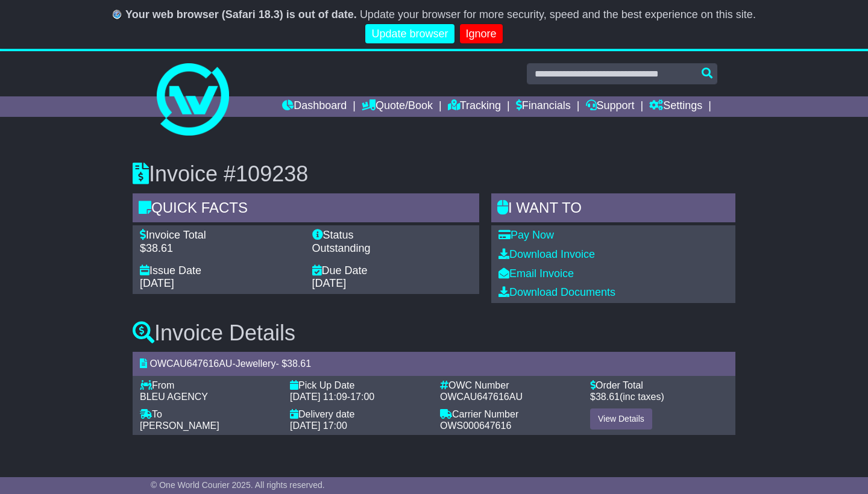 The image size is (868, 494). What do you see at coordinates (255, 363) in the screenshot?
I see `span: Jewellery` at bounding box center [255, 363].